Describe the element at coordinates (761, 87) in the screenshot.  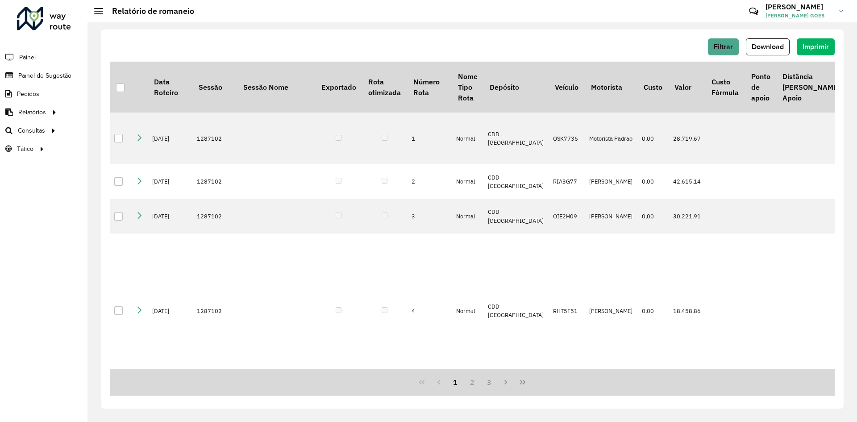
I see `th: Ponto de apoio` at that location.